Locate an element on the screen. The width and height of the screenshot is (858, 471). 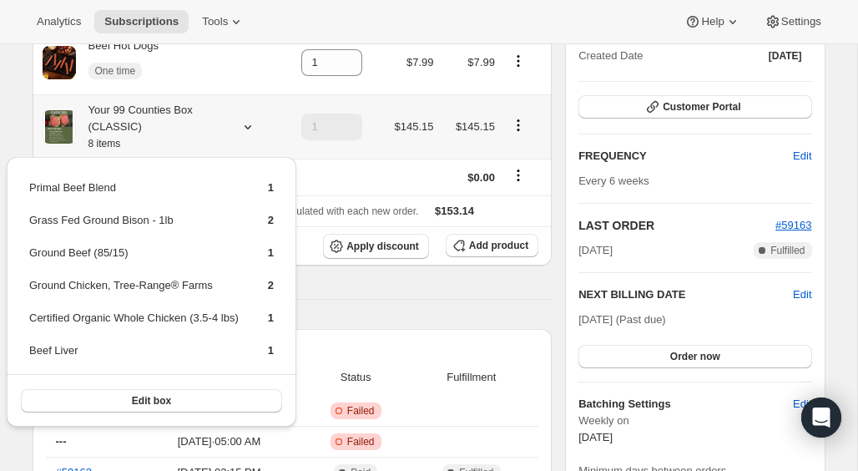
a: #59163 is located at coordinates (793, 225).